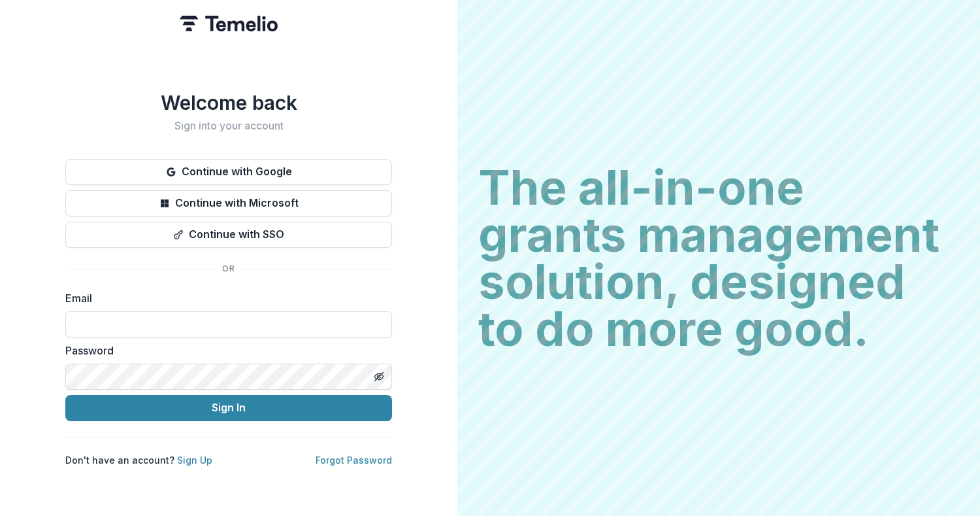 This screenshot has width=980, height=516. Describe the element at coordinates (228, 172) in the screenshot. I see `button: Continue with Google` at that location.